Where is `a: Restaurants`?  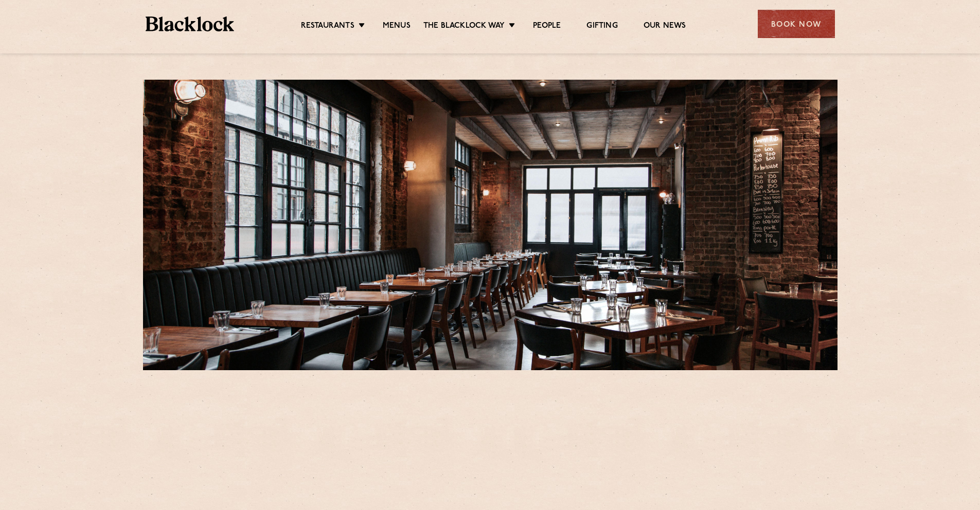 a: Restaurants is located at coordinates (328, 27).